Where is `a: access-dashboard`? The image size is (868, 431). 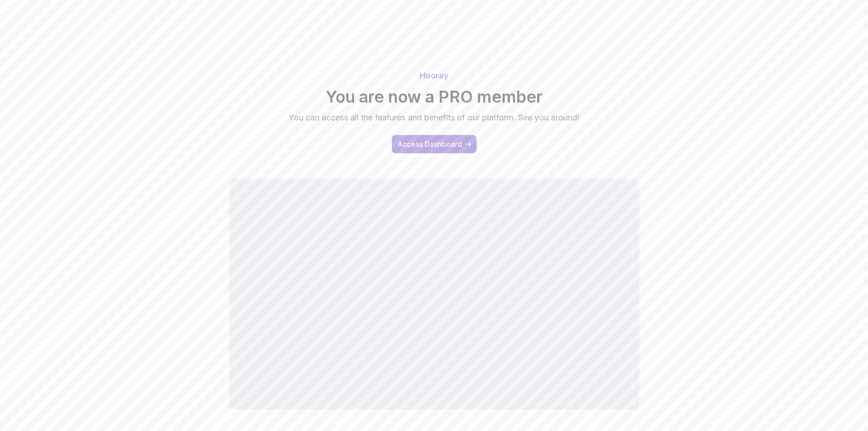 a: access-dashboard is located at coordinates (434, 144).